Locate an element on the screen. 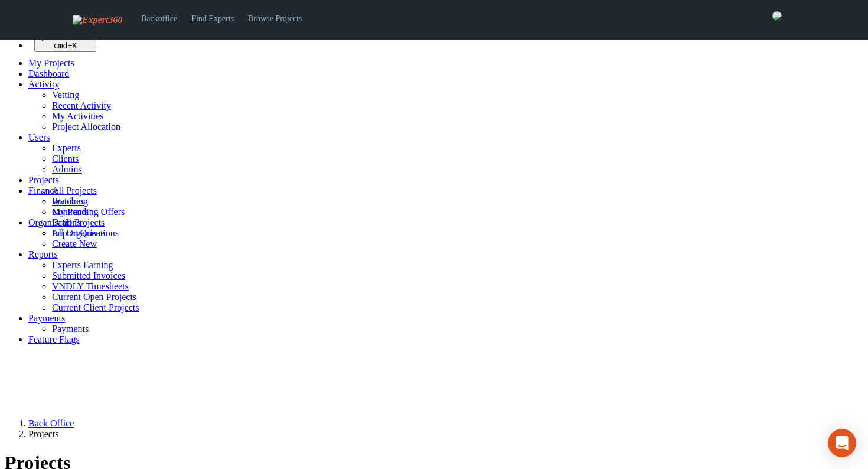 This screenshot has width=868, height=469. span: My Projects is located at coordinates (51, 63).